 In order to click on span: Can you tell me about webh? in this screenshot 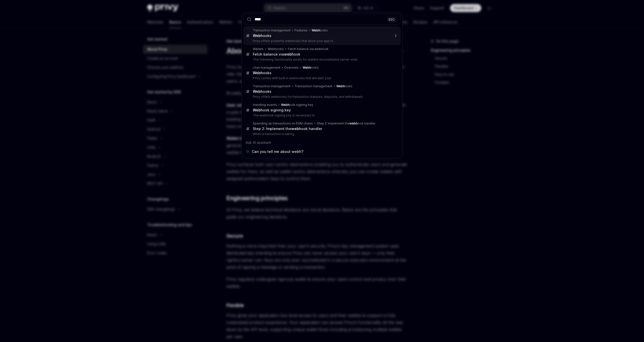, I will do `click(277, 152)`.